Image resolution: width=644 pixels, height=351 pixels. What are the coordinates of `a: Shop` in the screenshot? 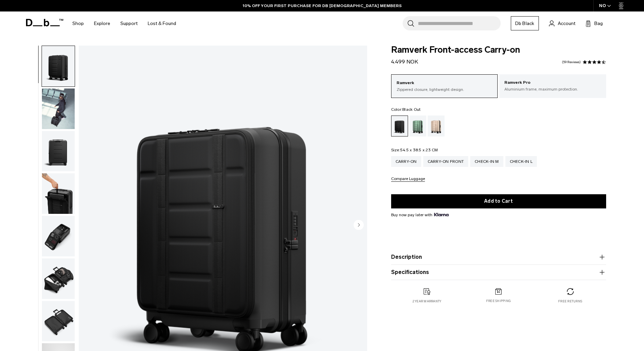 It's located at (78, 23).